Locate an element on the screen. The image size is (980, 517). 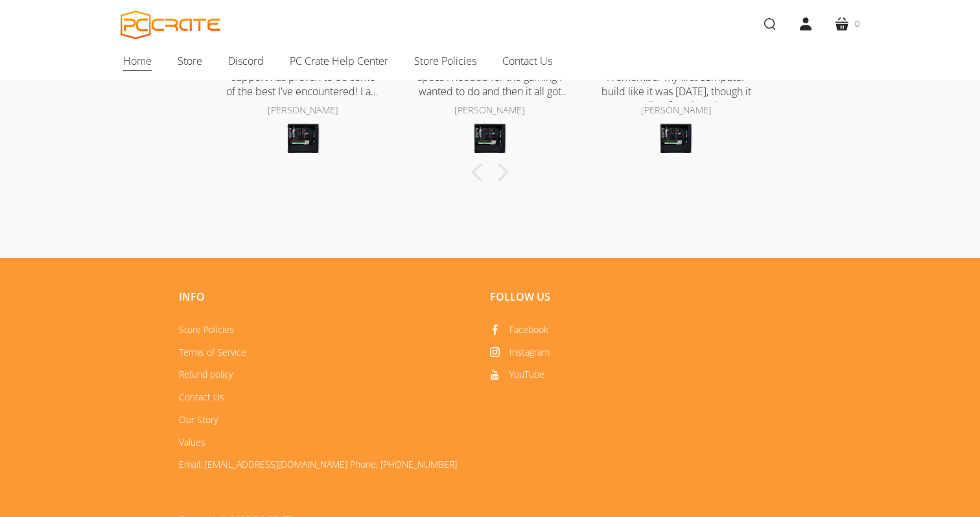
span: Store is located at coordinates (190, 61).